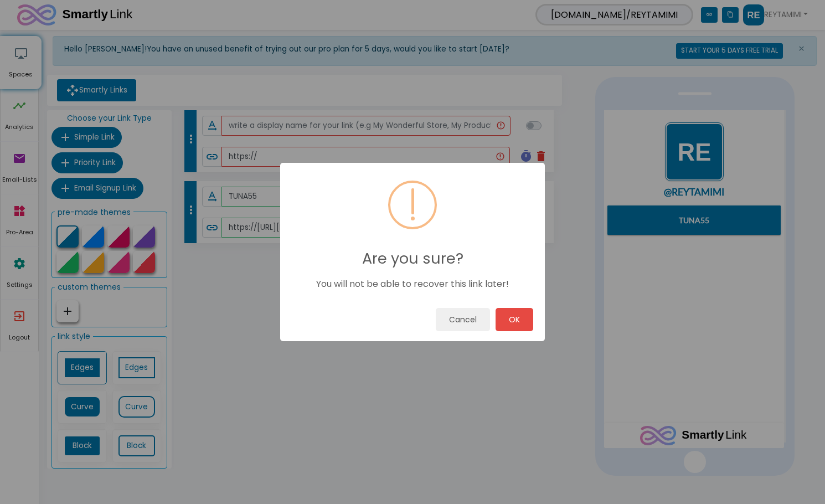 This screenshot has width=825, height=504. I want to click on button: Cancel, so click(463, 320).